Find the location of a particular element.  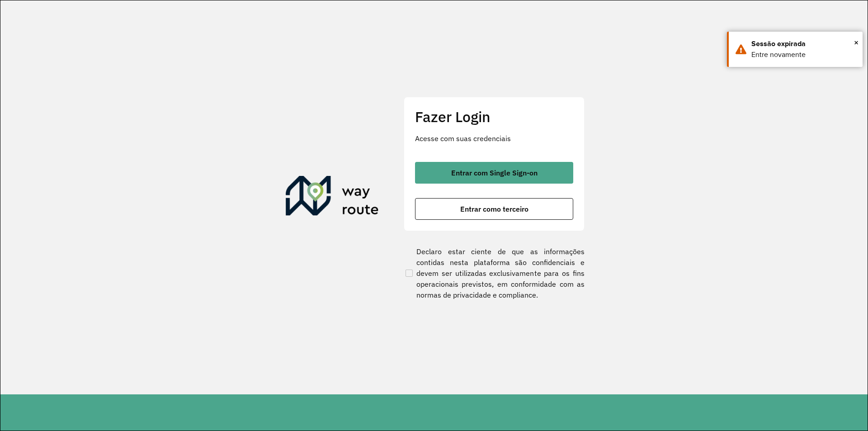

img: Roteirizador AmbevTech is located at coordinates (333, 197).